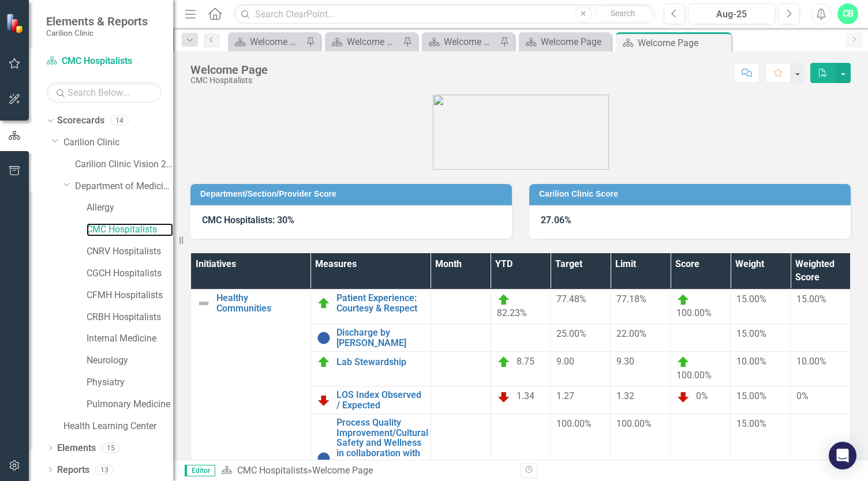 The height and width of the screenshot is (481, 868). What do you see at coordinates (731, 14) in the screenshot?
I see `div: Aug-25` at bounding box center [731, 14].